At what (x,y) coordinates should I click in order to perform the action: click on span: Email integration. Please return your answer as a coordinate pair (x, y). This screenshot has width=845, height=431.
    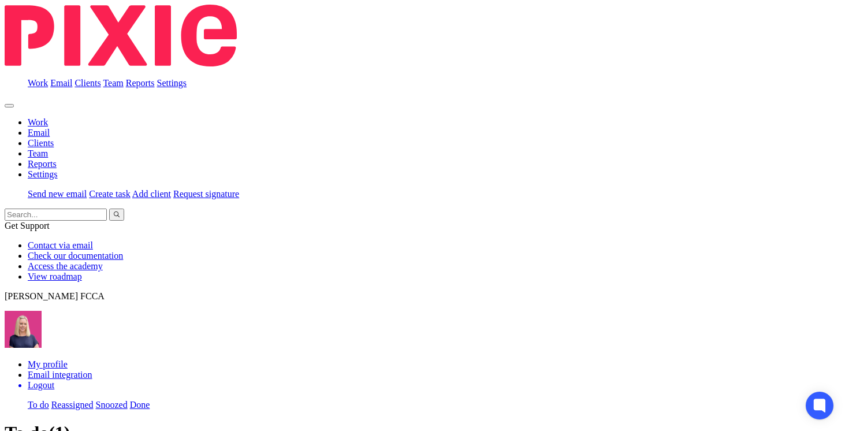
    Looking at the image, I should click on (60, 374).